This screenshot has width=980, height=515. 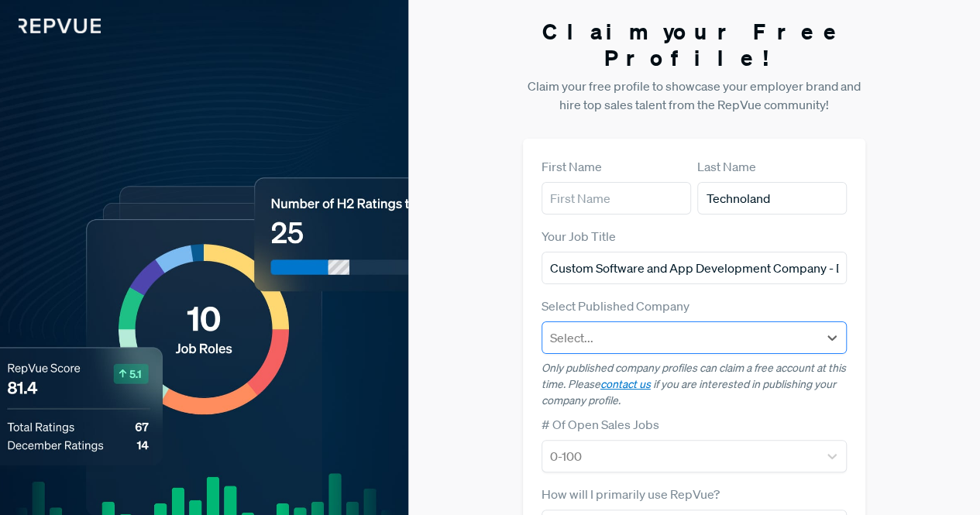 What do you see at coordinates (694, 384) in the screenshot?
I see `p: Only published company profiles can claim a free account at this time. Please if you are interest...` at bounding box center [694, 384].